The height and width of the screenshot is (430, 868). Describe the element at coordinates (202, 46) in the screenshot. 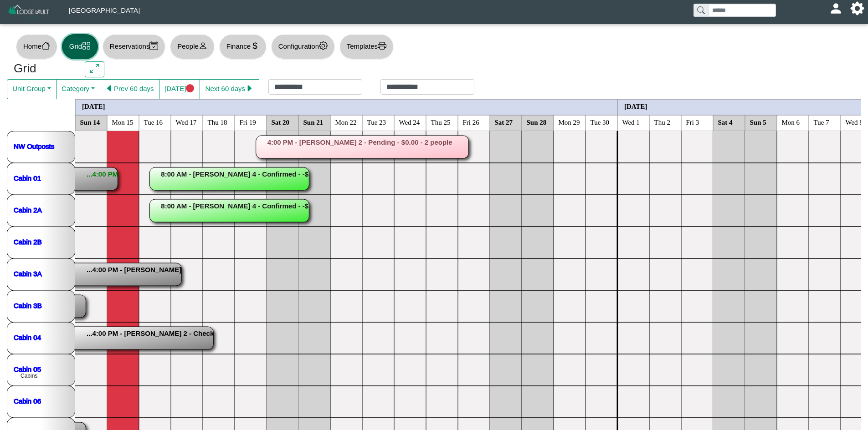

I see `svg: person` at that location.